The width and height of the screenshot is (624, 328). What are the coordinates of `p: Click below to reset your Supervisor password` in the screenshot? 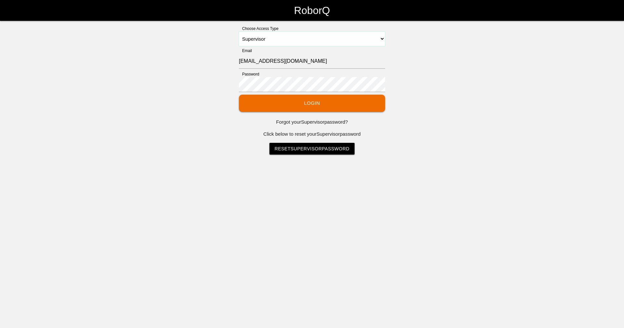 It's located at (312, 134).